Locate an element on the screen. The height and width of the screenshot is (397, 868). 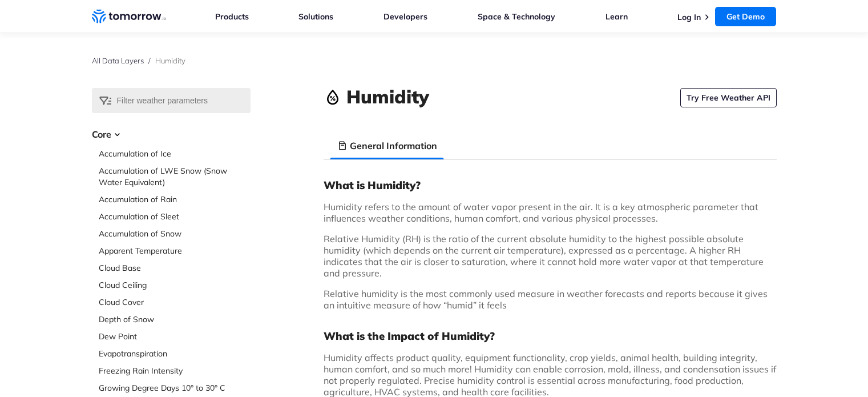
a: Freezing Rain Intensity is located at coordinates (175, 371).